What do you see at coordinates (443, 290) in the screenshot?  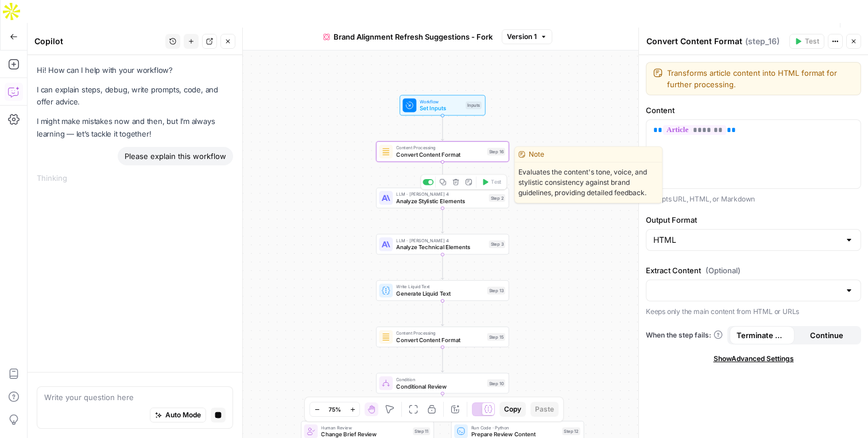 I see `div: Write Liquid TextGenerate Liquid TextStep 13` at bounding box center [443, 290].